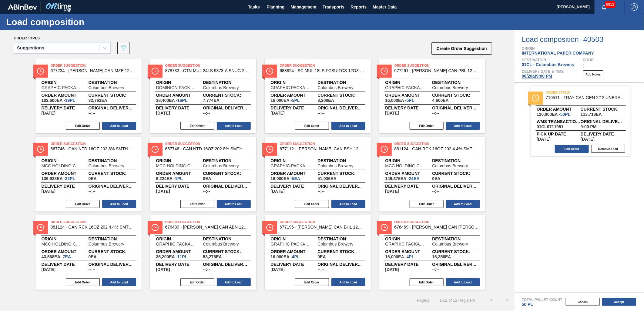  I want to click on span: Tasks, so click(254, 7).